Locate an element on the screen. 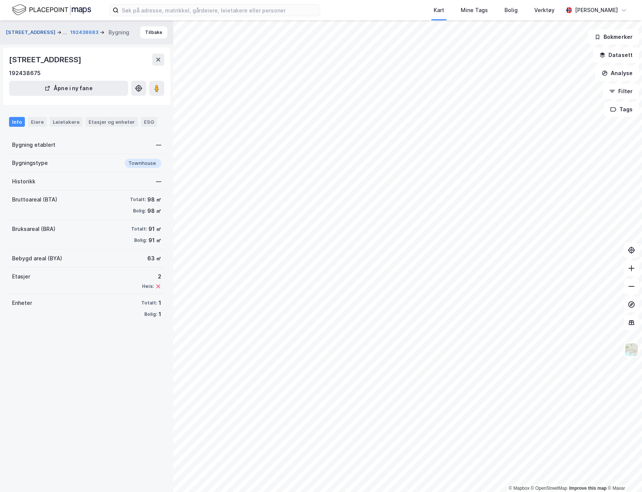  div: Bebygd areal (BYA) is located at coordinates (37, 258).